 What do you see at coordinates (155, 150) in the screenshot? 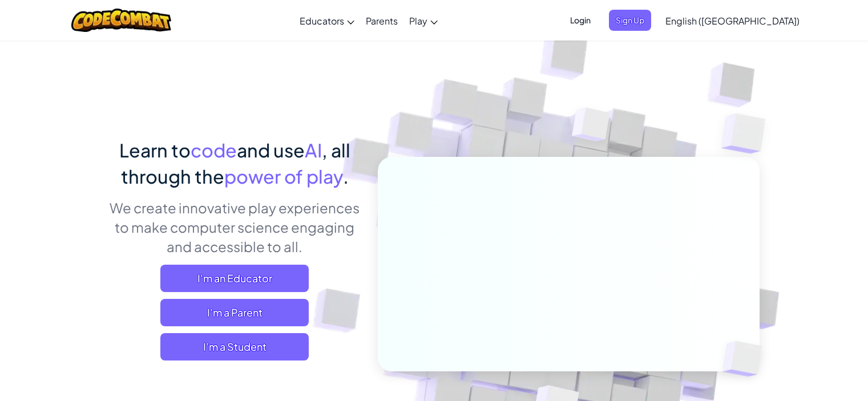
I see `span: Learn to` at bounding box center [155, 150].